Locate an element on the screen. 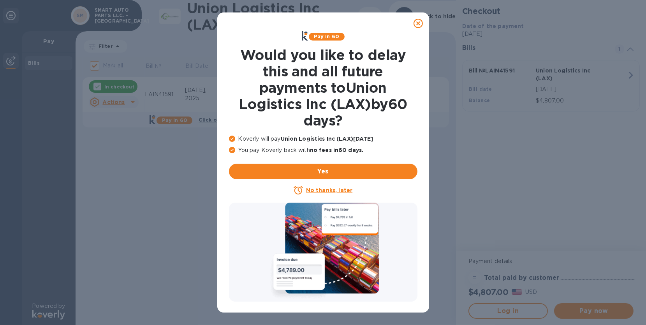 The width and height of the screenshot is (646, 325). u: No thanks, later is located at coordinates (329, 190).